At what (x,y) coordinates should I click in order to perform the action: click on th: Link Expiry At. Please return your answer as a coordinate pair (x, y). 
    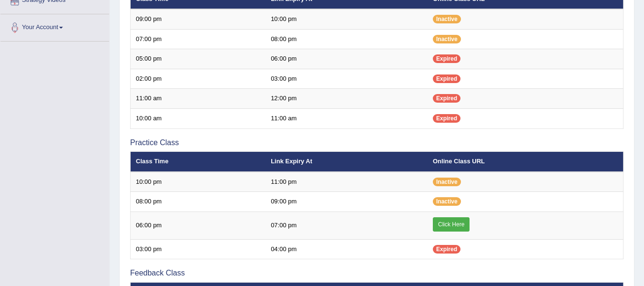
    Looking at the image, I should click on (347, 162).